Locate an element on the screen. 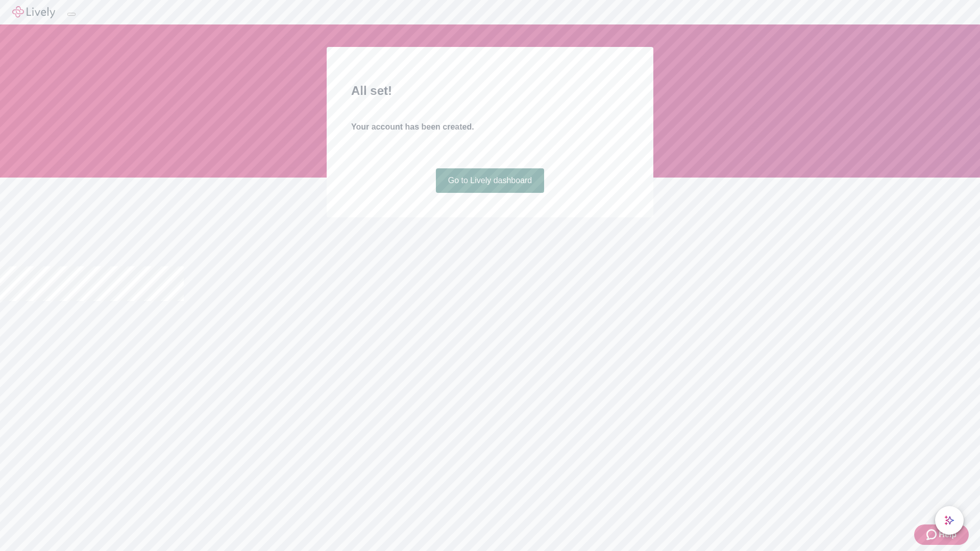 The image size is (980, 551). svg: Zendesk support icon is located at coordinates (933, 535).